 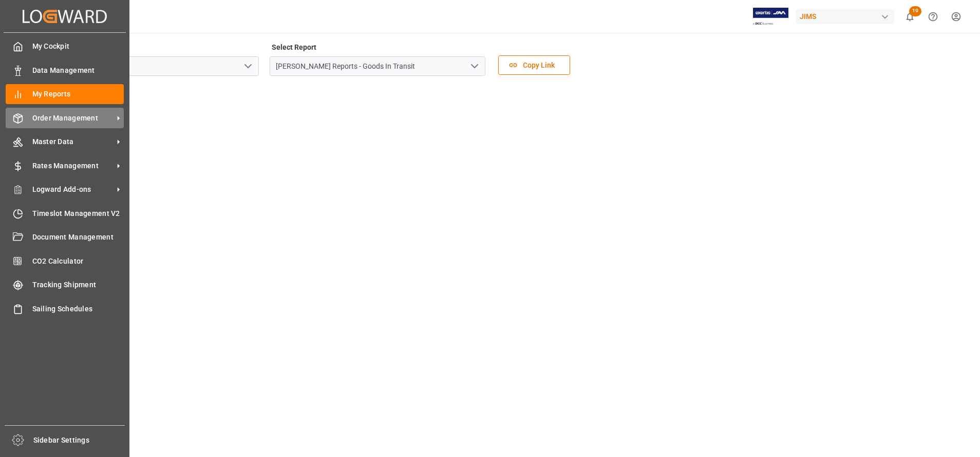 What do you see at coordinates (932, 16) in the screenshot?
I see `button: Help Center` at bounding box center [932, 16].